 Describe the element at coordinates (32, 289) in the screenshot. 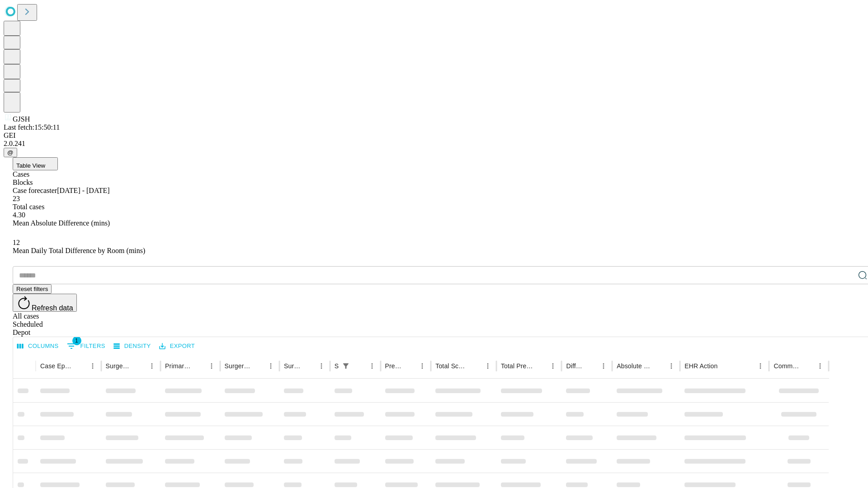

I see `button: Reset filters` at that location.